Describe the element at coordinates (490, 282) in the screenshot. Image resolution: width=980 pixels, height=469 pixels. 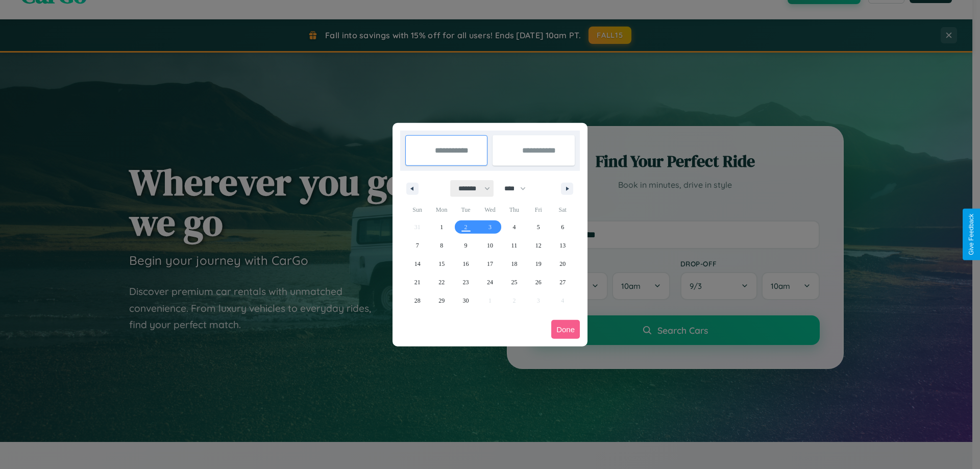
I see `span: 24` at that location.